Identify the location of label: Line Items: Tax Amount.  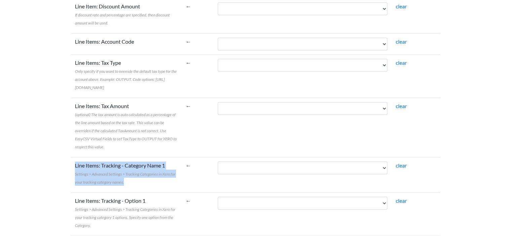
(126, 126).